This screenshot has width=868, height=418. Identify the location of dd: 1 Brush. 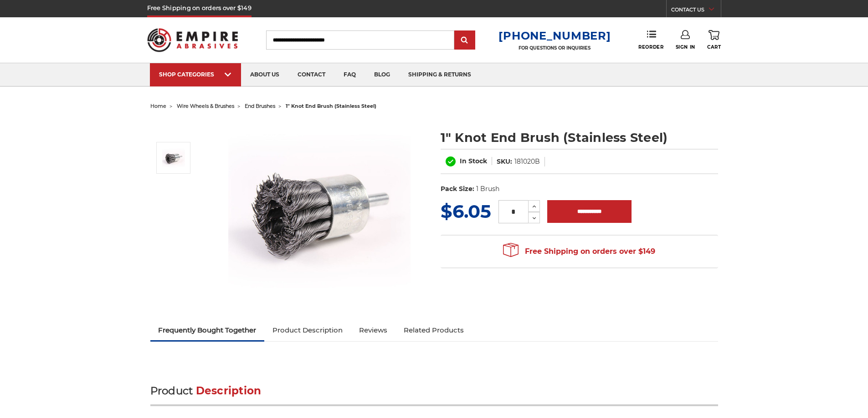
(487, 189).